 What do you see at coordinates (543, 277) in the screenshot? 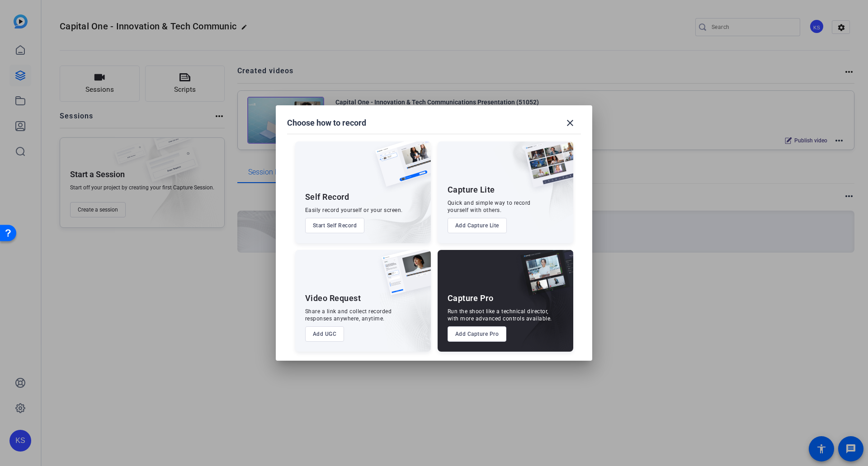
I see `img: capture-pro.png` at bounding box center [543, 277].